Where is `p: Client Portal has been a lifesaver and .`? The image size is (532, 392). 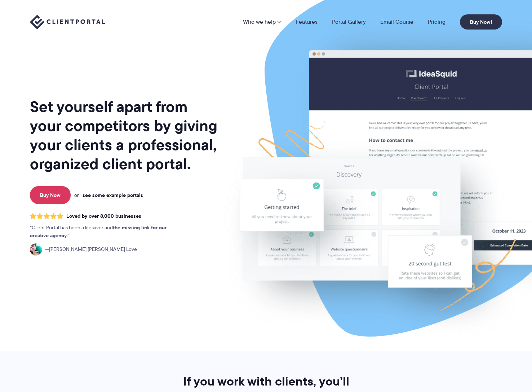 p: Client Portal has been a lifesaver and . is located at coordinates (106, 232).